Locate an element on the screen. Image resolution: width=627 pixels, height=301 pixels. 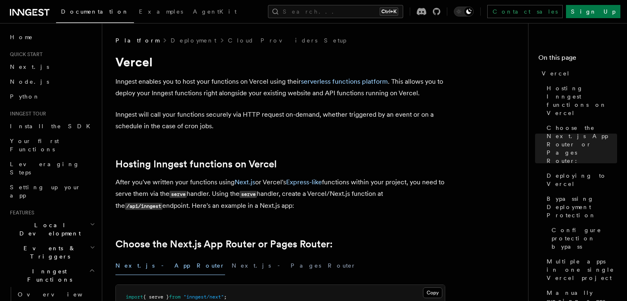
a: Bypassing Deployment Protection is located at coordinates (580, 207).